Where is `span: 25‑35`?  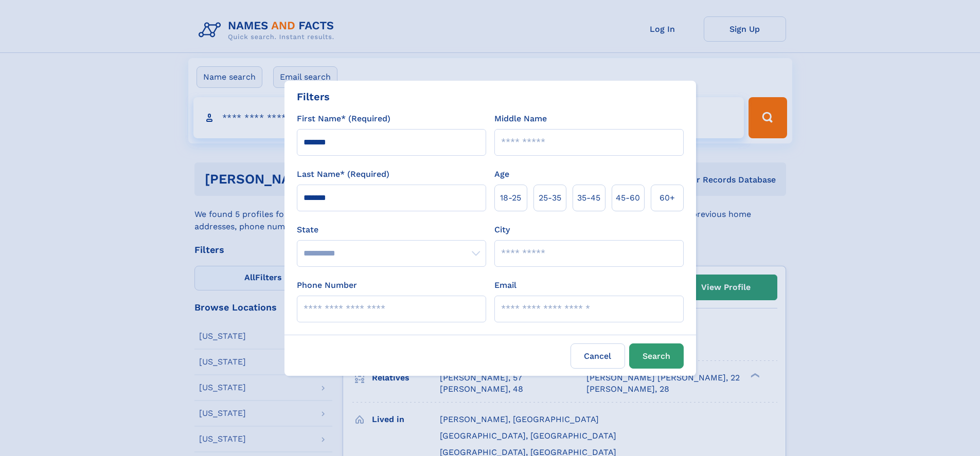
span: 25‑35 is located at coordinates (550, 198).